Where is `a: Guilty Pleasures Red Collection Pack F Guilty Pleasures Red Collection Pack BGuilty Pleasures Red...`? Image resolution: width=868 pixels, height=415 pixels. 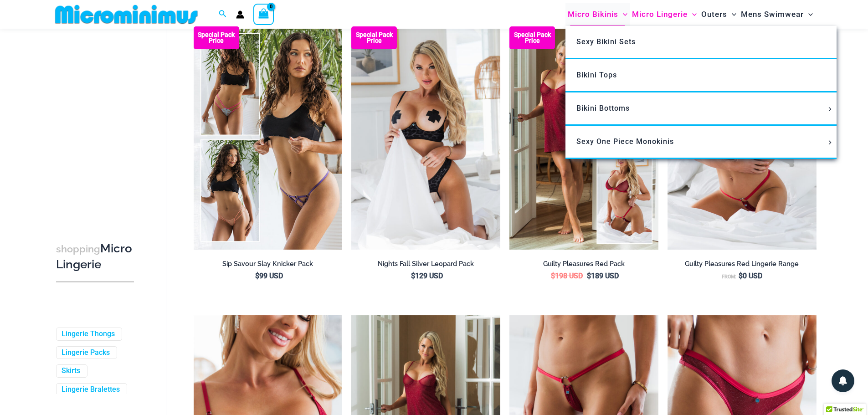 a: Guilty Pleasures Red Collection Pack F Guilty Pleasures Red Collection Pack BGuilty Pleasures Red... is located at coordinates (583, 138).